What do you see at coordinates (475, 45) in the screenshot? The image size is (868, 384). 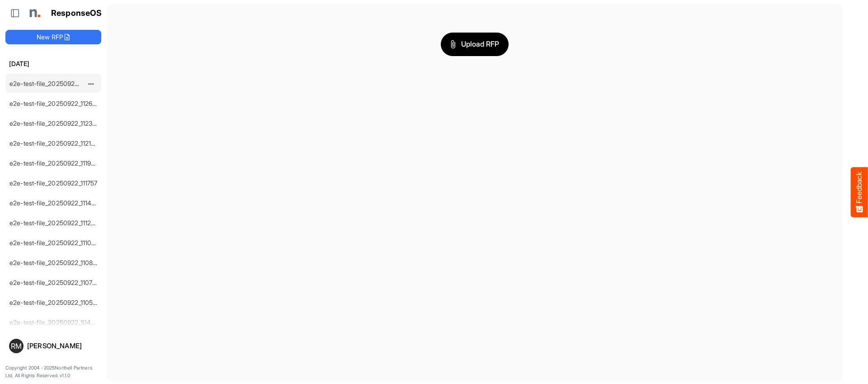 I see `button: Upload RFP` at bounding box center [475, 45].